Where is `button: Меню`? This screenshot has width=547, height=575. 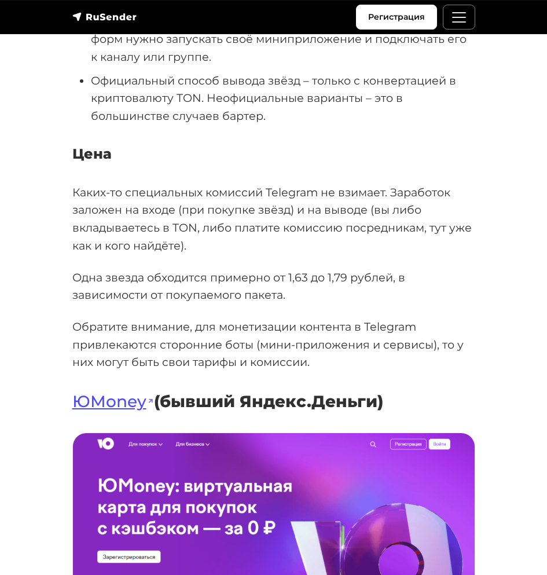
button: Меню is located at coordinates (459, 17).